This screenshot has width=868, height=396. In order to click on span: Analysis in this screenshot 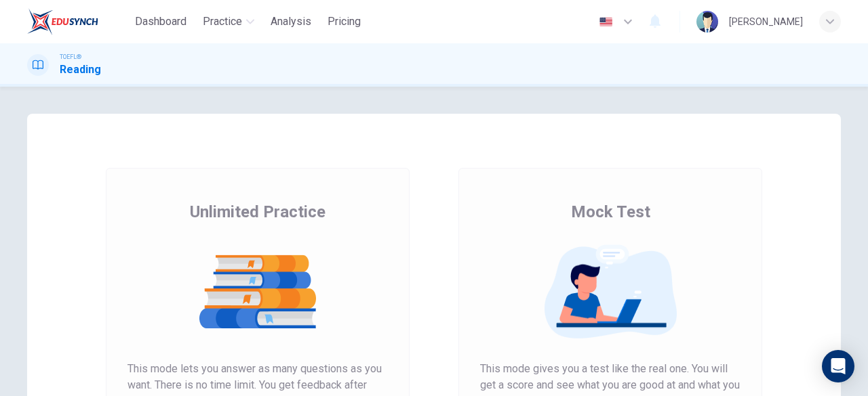, I will do `click(290, 22)`.